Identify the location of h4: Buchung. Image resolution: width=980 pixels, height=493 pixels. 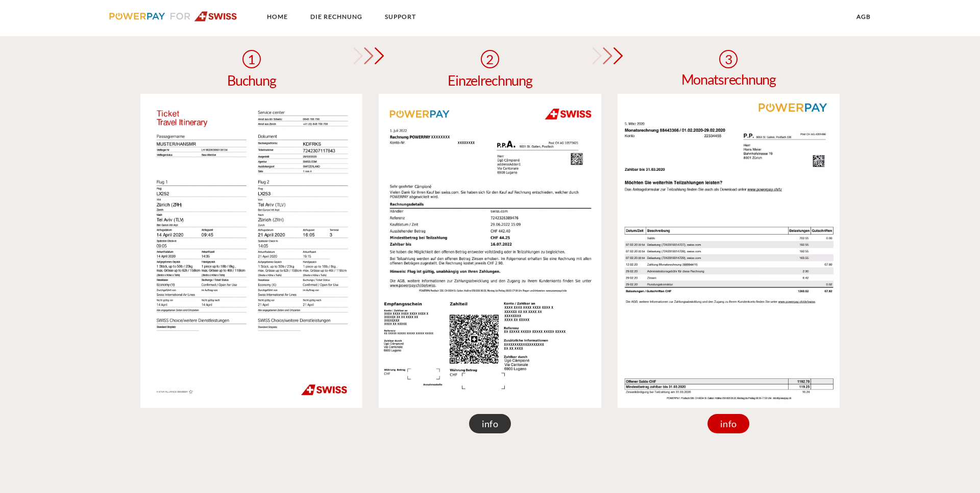
(251, 80).